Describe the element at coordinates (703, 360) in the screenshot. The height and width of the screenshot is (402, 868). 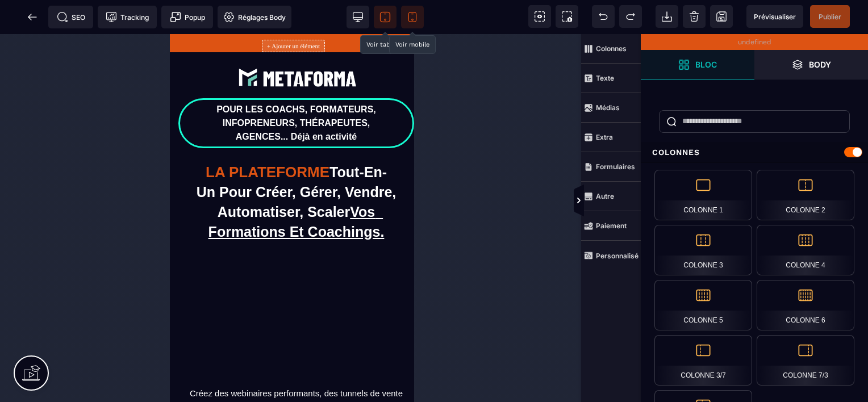
I see `div: Colonne 3/7` at that location.